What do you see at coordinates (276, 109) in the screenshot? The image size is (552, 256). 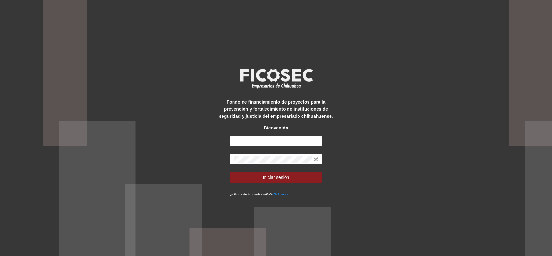 I see `strong: Fondo de financiamiento de proyectos para la prevención y fortalecimiento de instituciones de seg...` at bounding box center [276, 109].